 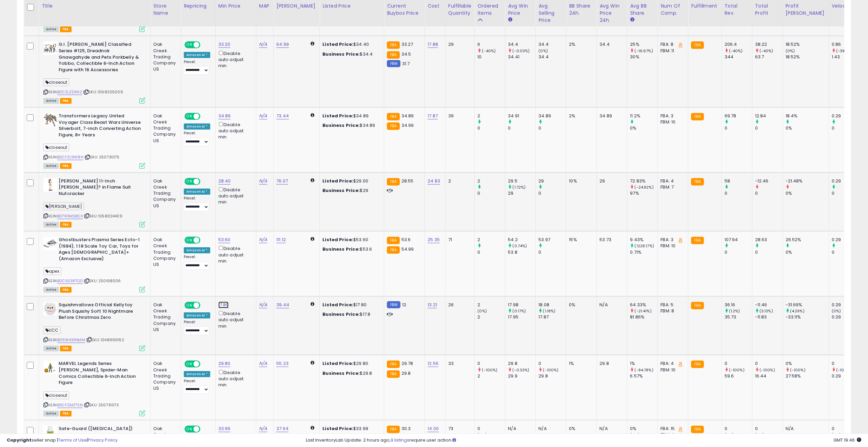 I want to click on div: 18.08, so click(x=552, y=305).